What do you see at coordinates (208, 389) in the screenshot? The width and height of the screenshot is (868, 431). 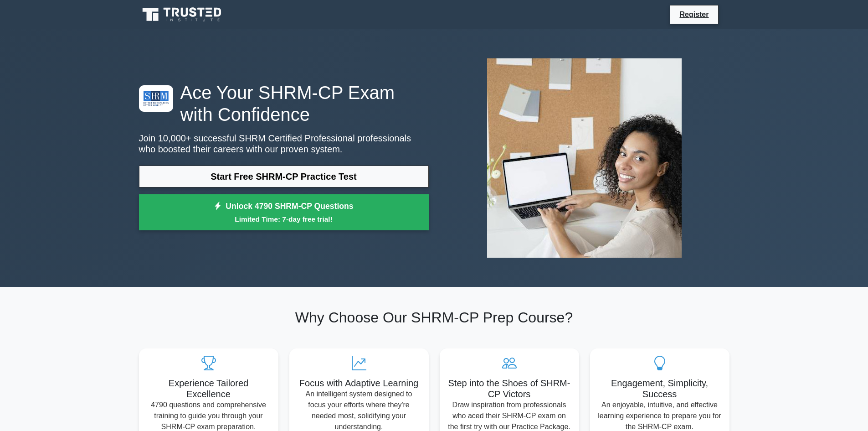 I see `h5: Experience Tailored Excellence` at bounding box center [208, 389].